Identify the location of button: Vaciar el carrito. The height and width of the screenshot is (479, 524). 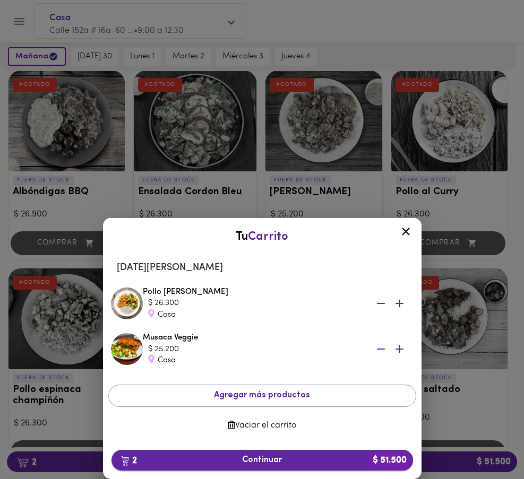
(262, 426).